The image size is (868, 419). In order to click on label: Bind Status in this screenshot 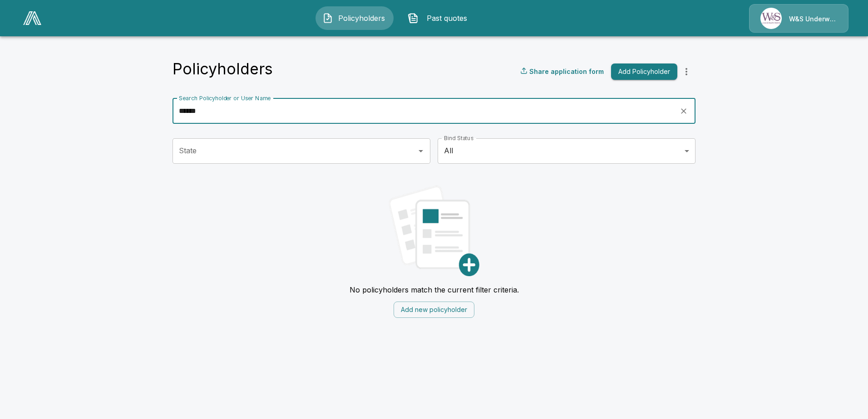, I will do `click(459, 138)`.